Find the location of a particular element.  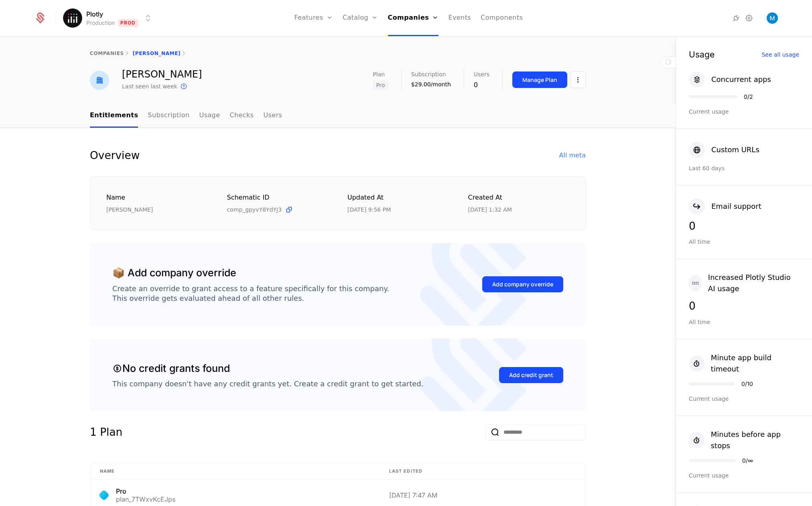

div: Increased Plotly Studio AI usage is located at coordinates (754, 283).